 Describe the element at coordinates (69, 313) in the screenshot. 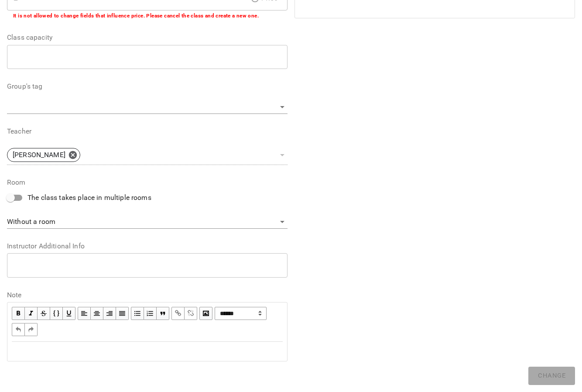

I see `button: Underline` at that location.